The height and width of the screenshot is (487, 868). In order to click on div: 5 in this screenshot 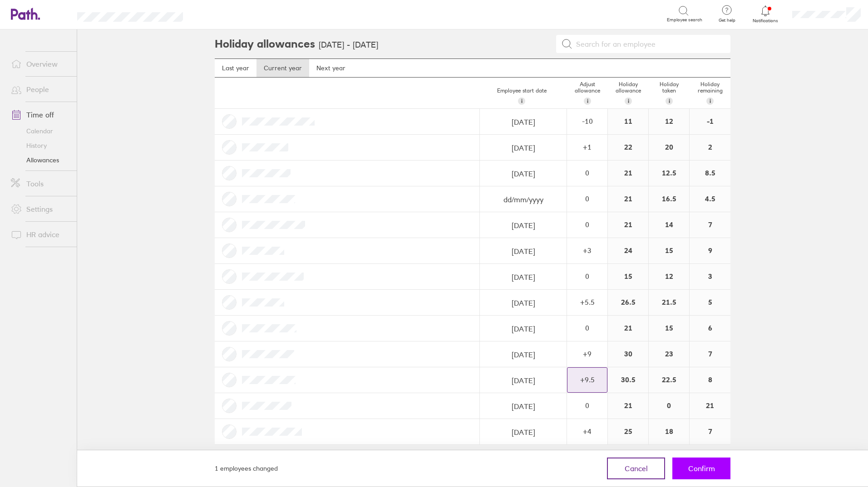, I will do `click(710, 303)`.